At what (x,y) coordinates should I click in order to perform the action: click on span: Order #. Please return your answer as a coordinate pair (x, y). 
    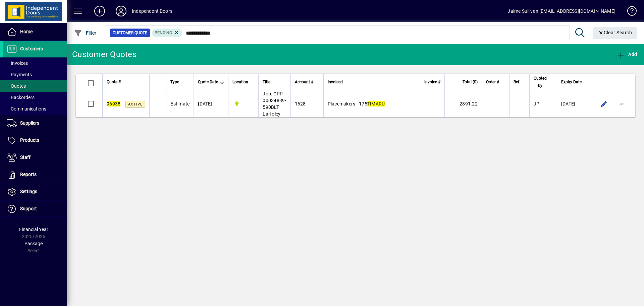
    Looking at the image, I should click on (492, 82).